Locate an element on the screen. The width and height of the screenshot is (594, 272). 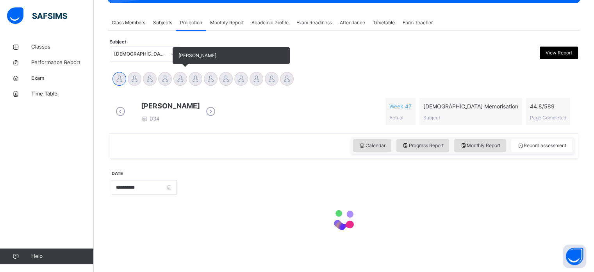
span: Progress Report is located at coordinates (423, 145).